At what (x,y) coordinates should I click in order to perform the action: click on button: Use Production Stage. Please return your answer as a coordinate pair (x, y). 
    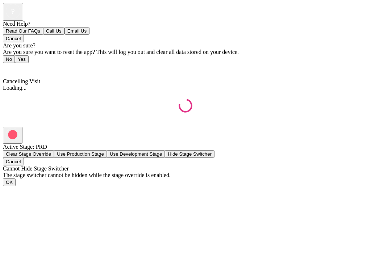
    Looking at the image, I should click on (80, 154).